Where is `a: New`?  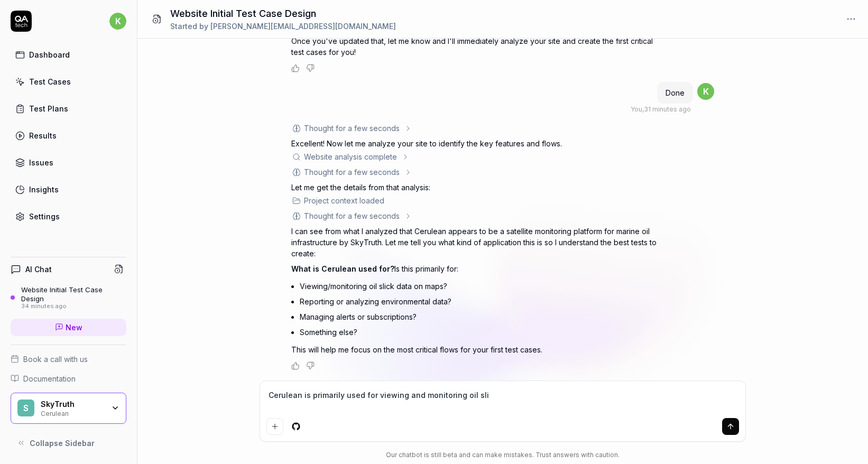 a: New is located at coordinates (68, 327).